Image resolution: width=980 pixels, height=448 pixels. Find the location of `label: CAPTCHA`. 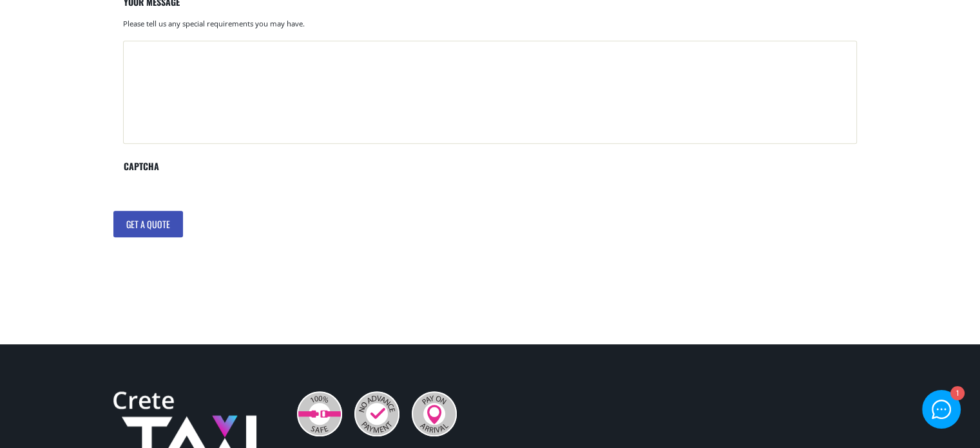

label: CAPTCHA is located at coordinates (141, 172).